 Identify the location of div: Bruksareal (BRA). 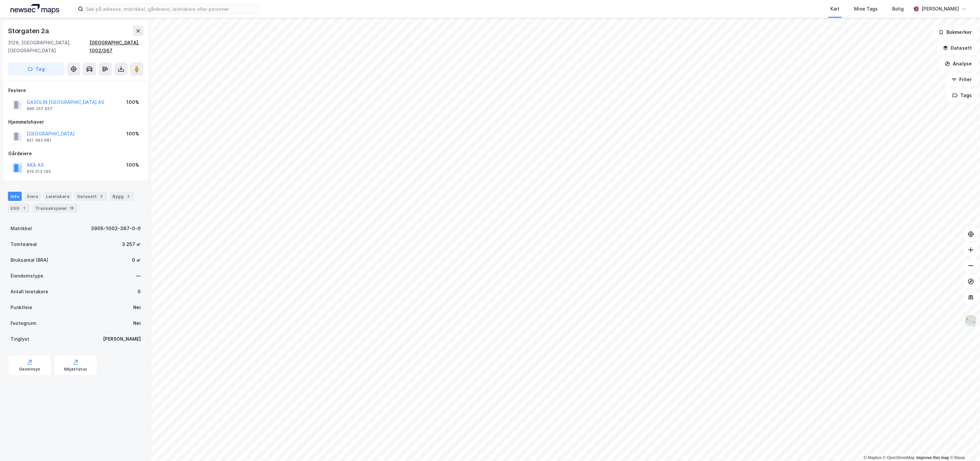
(29, 260).